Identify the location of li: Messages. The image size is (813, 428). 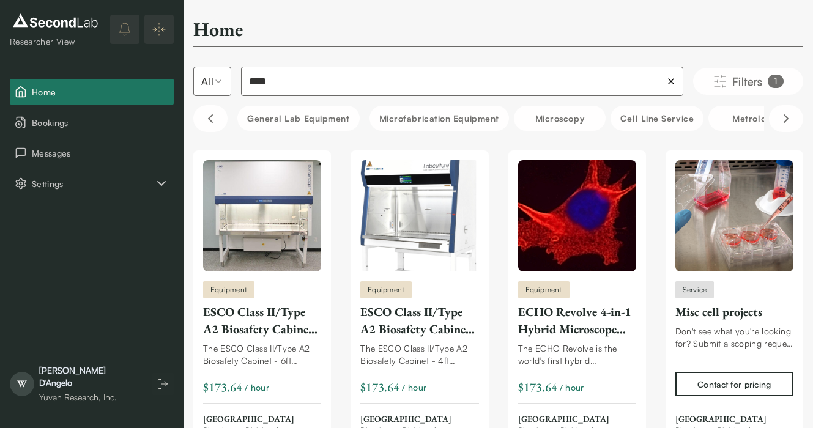
(92, 153).